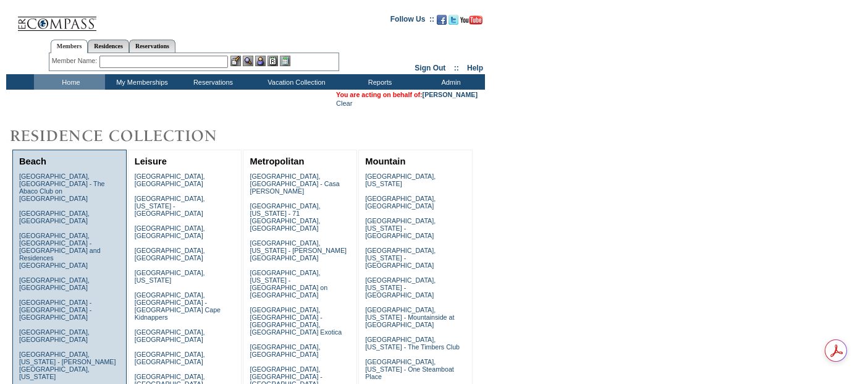  What do you see at coordinates (454, 22) in the screenshot?
I see `a: Follow us on Twitter` at bounding box center [454, 22].